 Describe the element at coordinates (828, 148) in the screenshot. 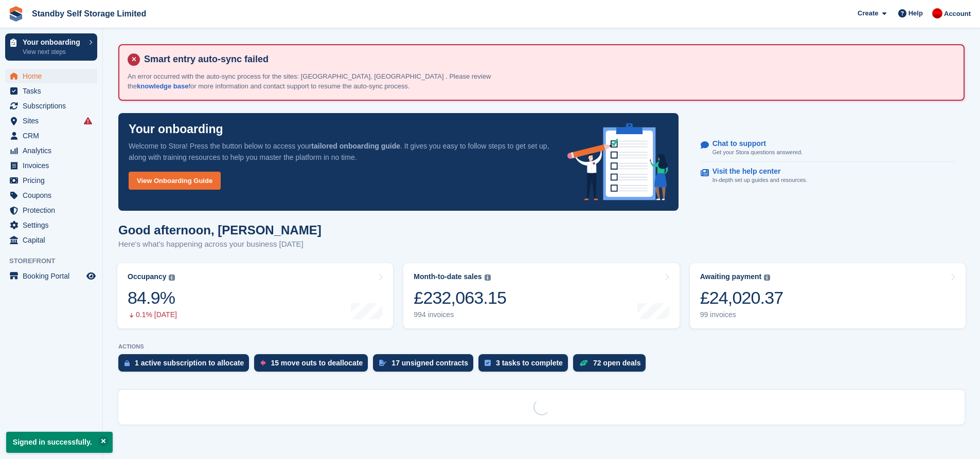

I see `a: Chat to support Get your Stora questions answered.` at that location.